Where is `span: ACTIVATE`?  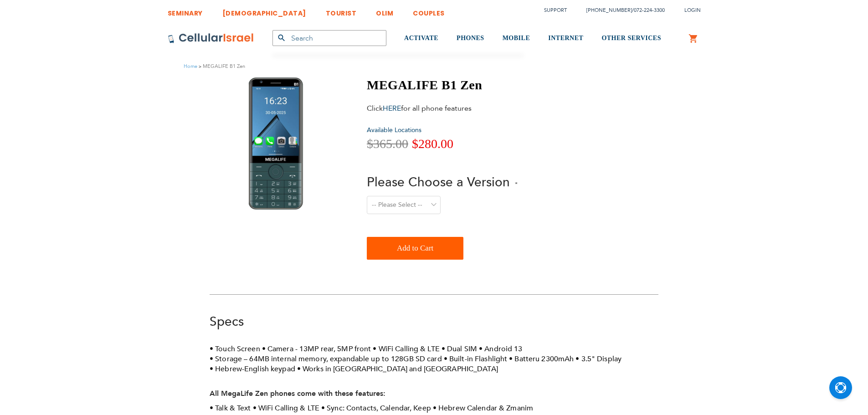
span: ACTIVATE is located at coordinates (421, 38).